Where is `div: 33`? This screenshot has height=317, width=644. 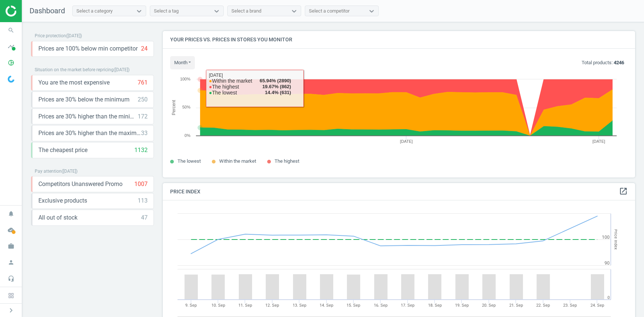
div: 33 is located at coordinates (144, 133).